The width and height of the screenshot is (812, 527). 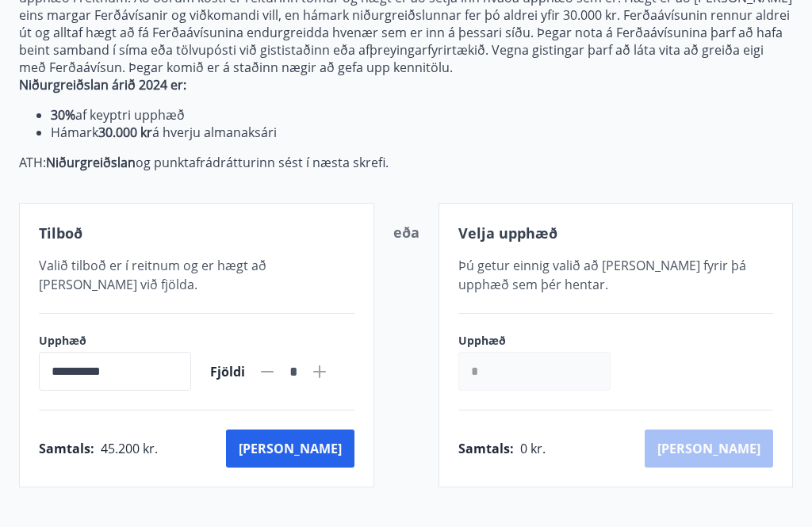 What do you see at coordinates (406, 232) in the screenshot?
I see `span: eða` at bounding box center [406, 232].